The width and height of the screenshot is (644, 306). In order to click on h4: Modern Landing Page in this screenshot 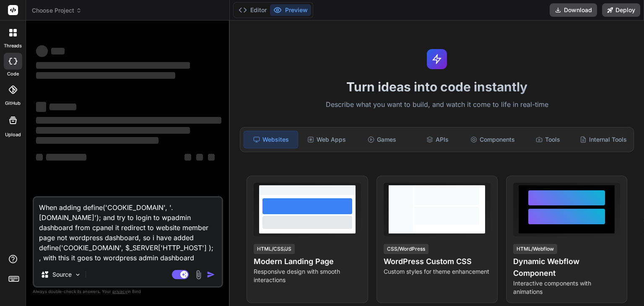, I will do `click(307, 261)`.